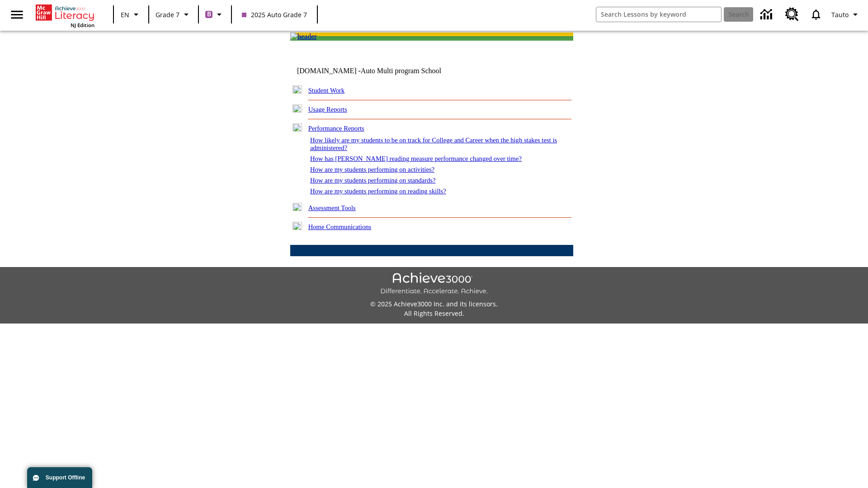 The width and height of the screenshot is (868, 488). Describe the element at coordinates (131, 15) in the screenshot. I see `button: Language: EN, Select a language` at that location.